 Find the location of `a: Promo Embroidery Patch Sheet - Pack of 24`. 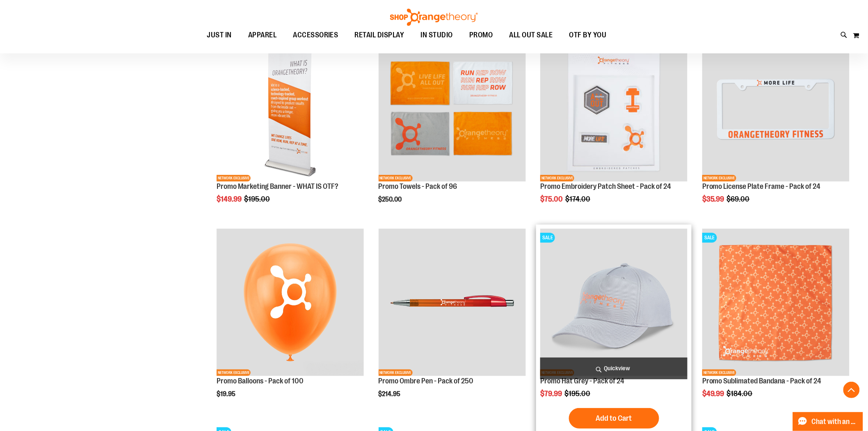

a: Promo Embroidery Patch Sheet - Pack of 24 is located at coordinates (605, 187).